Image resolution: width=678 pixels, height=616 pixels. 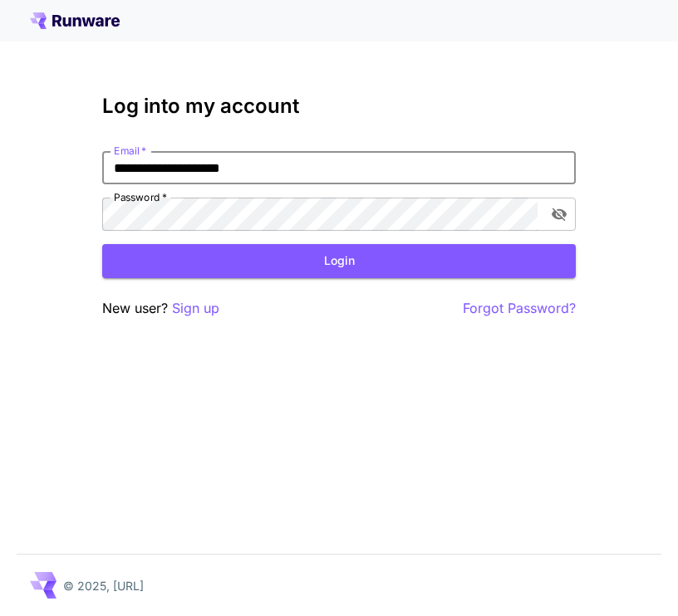 What do you see at coordinates (160, 308) in the screenshot?
I see `p: New user?` at bounding box center [160, 308].